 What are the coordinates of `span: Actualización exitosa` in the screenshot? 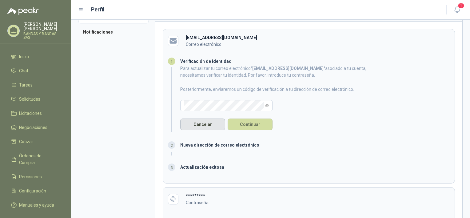 It's located at (202, 167).